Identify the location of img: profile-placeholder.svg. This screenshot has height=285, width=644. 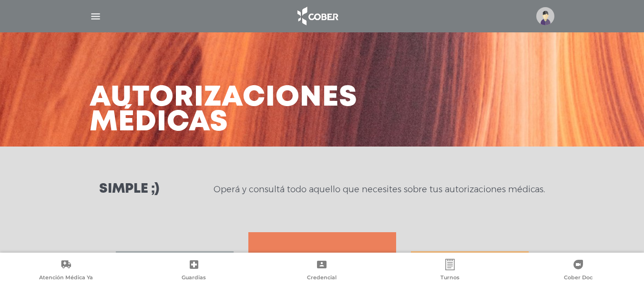
(545, 16).